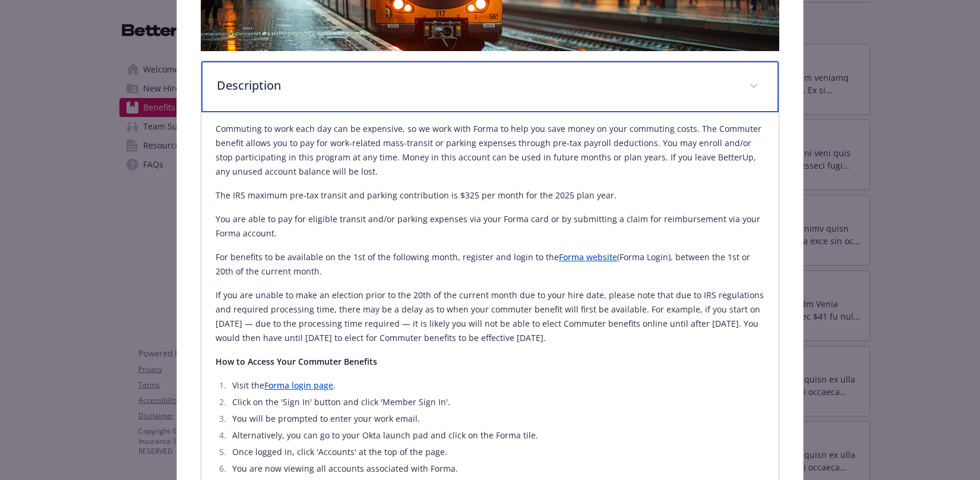 Image resolution: width=980 pixels, height=480 pixels. I want to click on p: The IRS maximum pre-tax transit and parking contribution is $325 per month for the 2025 plan year., so click(490, 195).